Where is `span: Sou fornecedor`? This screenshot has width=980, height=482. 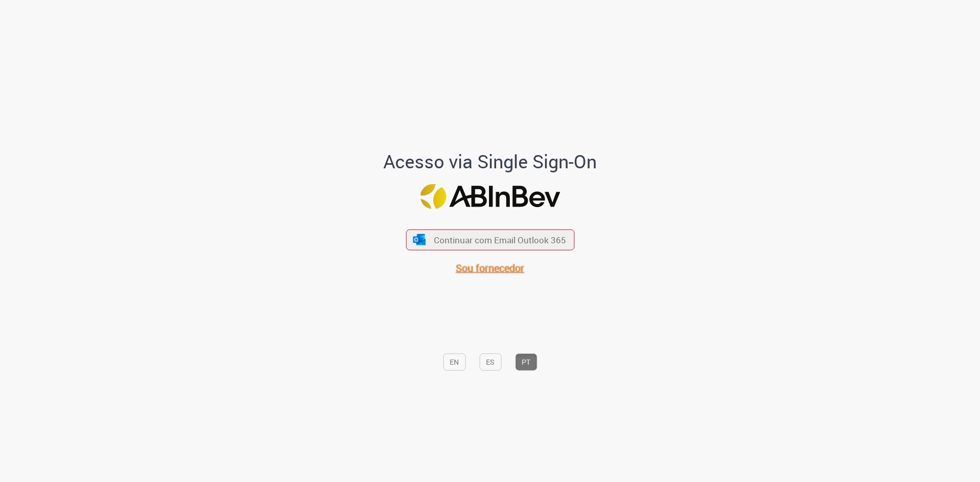
span: Sou fornecedor is located at coordinates (490, 268).